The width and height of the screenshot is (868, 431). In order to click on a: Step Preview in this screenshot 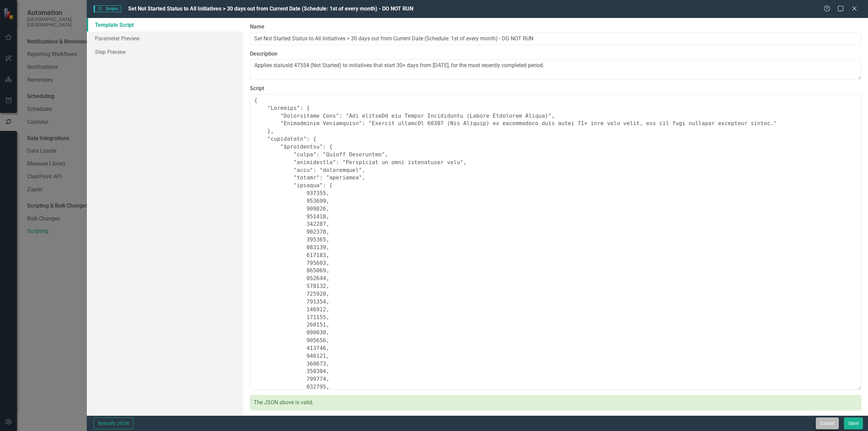, I will do `click(165, 52)`.